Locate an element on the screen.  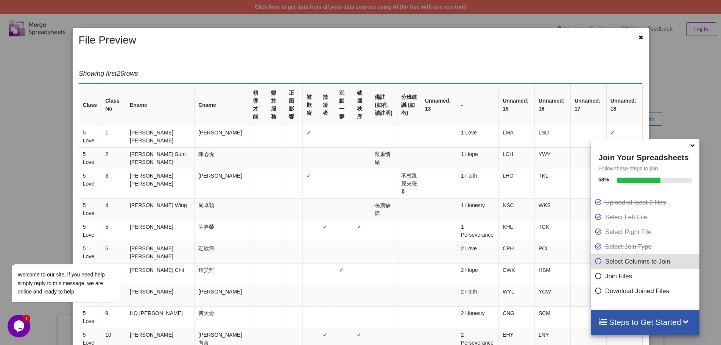
h2: File Preview is located at coordinates (336, 40).